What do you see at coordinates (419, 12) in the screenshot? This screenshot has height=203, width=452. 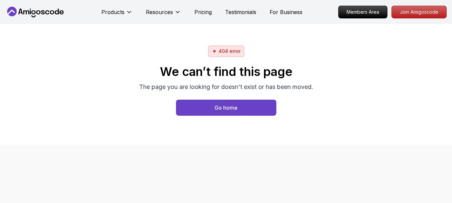 I see `a: Join Amigoscode` at bounding box center [419, 12].